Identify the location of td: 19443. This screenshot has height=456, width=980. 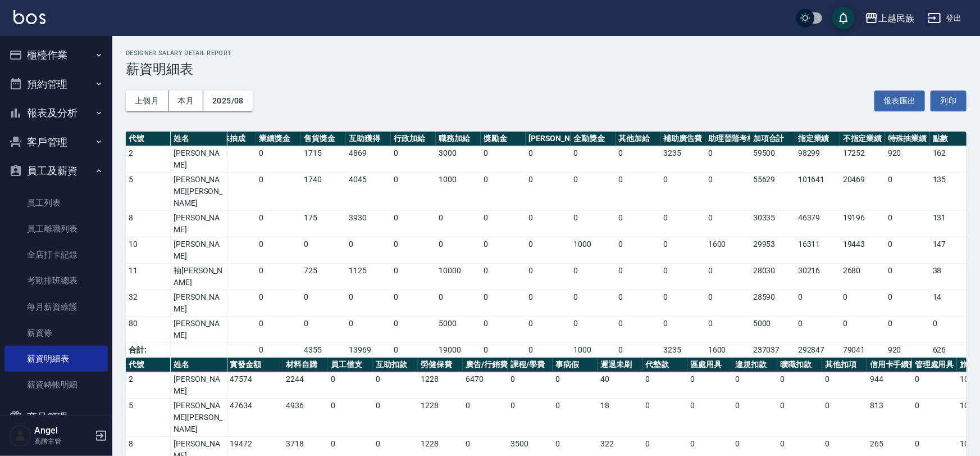
(863, 250).